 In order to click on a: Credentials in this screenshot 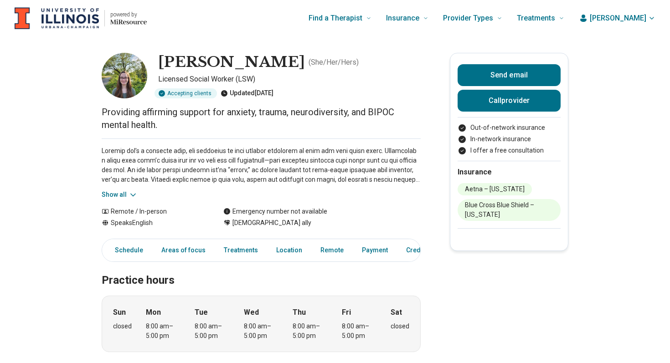, I will do `click(423, 250)`.